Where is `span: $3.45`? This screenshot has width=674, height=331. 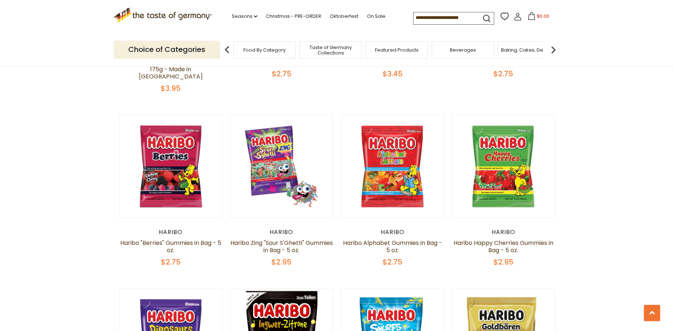 span: $3.45 is located at coordinates (392, 74).